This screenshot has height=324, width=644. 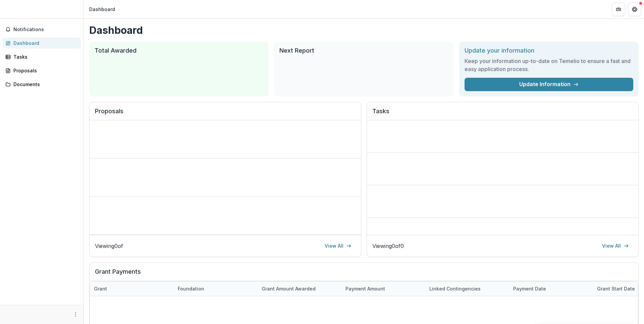 What do you see at coordinates (42, 71) in the screenshot?
I see `a: Proposals` at bounding box center [42, 71].